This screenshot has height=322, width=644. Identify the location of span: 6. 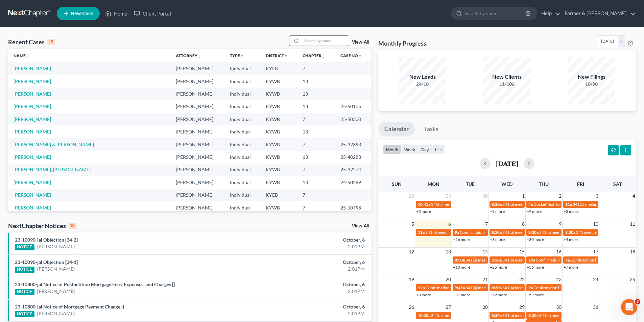
(449, 224).